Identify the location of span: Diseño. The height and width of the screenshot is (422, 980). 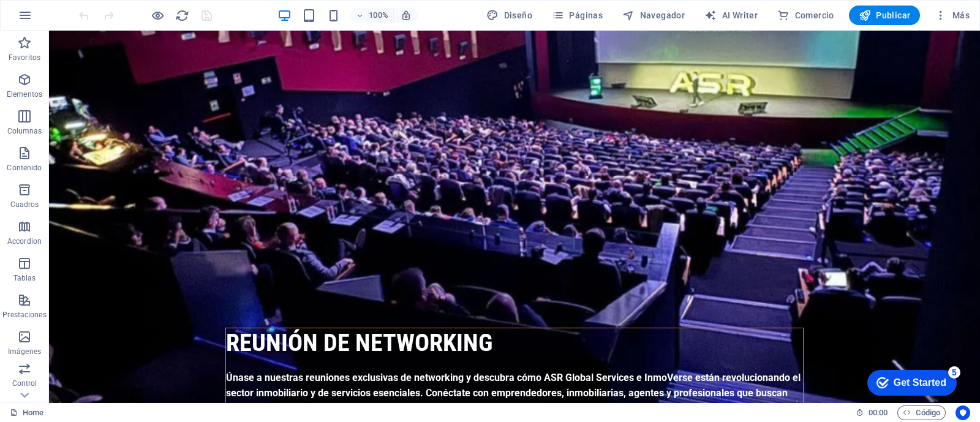
(509, 15).